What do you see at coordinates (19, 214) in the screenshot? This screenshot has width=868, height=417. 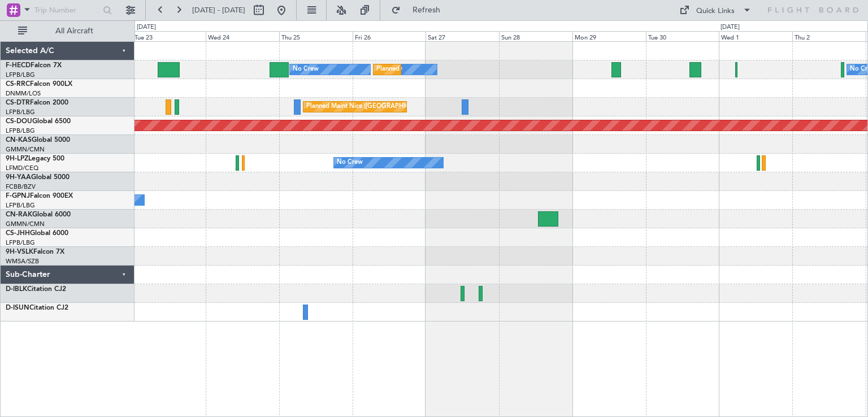 I see `span: CN-RAK` at bounding box center [19, 214].